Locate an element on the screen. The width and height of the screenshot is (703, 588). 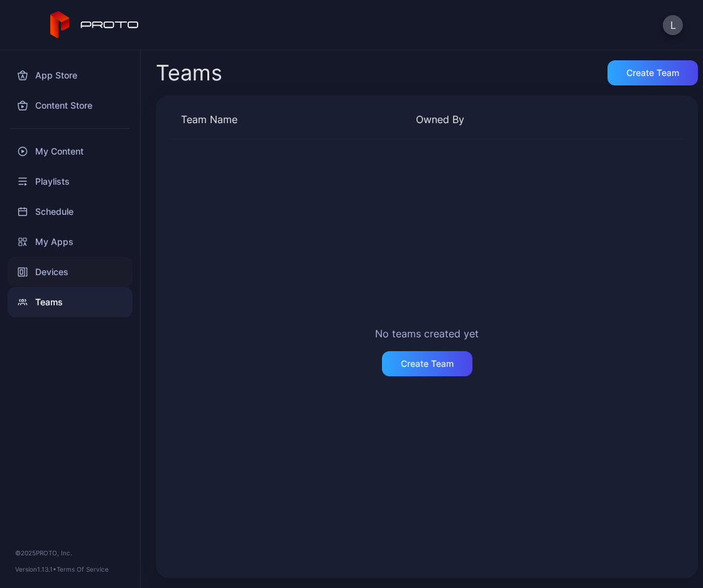
a: My Apps is located at coordinates (69, 242).